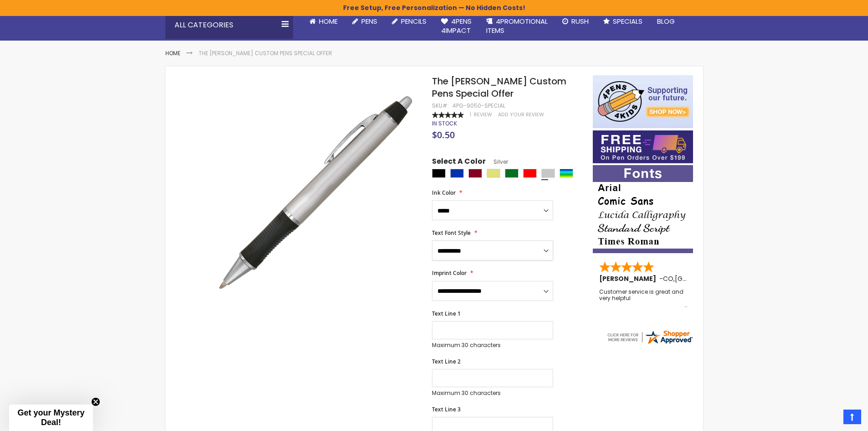 This screenshot has width=868, height=431. Describe the element at coordinates (512, 173) in the screenshot. I see `div: Green` at that location.